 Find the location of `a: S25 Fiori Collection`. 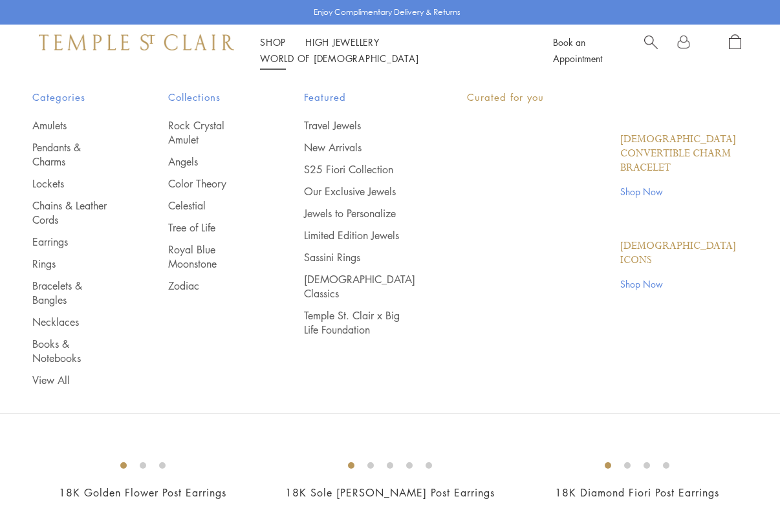

a: S25 Fiori Collection is located at coordinates (360, 170).